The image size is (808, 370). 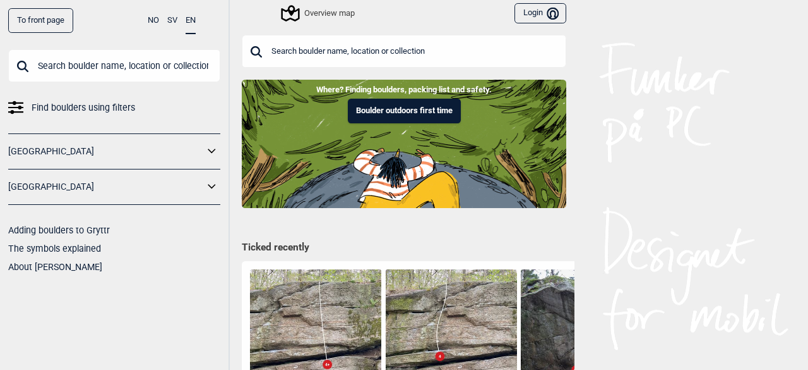 I want to click on a: Find boulders using filters, so click(x=114, y=107).